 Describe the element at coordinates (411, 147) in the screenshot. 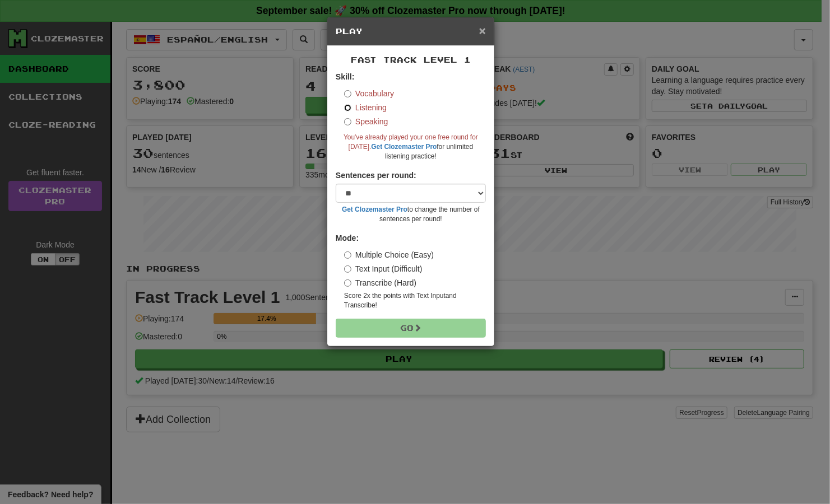

I see `small: for unlimited listening practice!` at that location.